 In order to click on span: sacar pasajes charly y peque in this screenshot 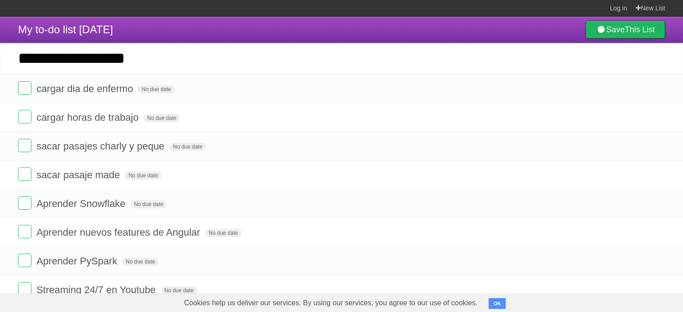, I will do `click(101, 146)`.